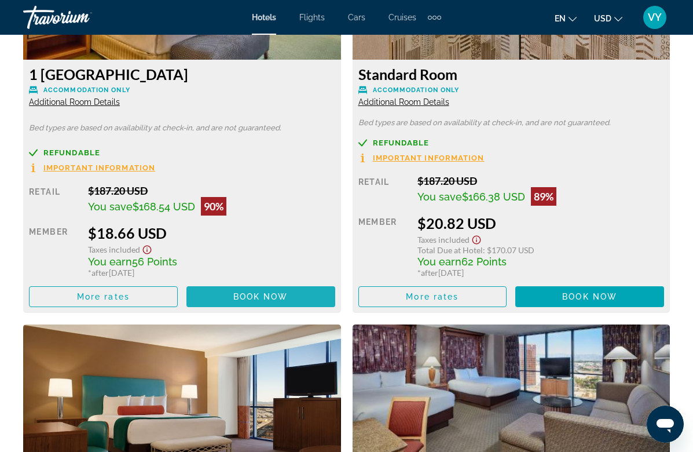  What do you see at coordinates (357, 17) in the screenshot?
I see `a: Cars` at bounding box center [357, 17].